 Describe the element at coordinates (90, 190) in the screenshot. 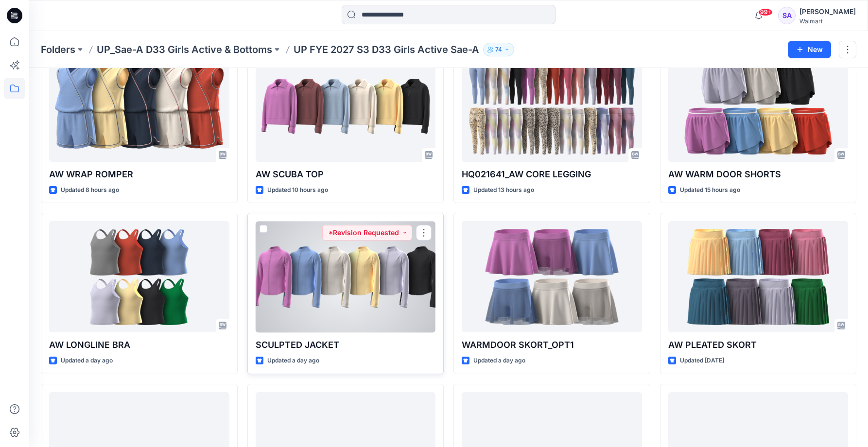

I see `p: Updated 8 hours ago` at that location.